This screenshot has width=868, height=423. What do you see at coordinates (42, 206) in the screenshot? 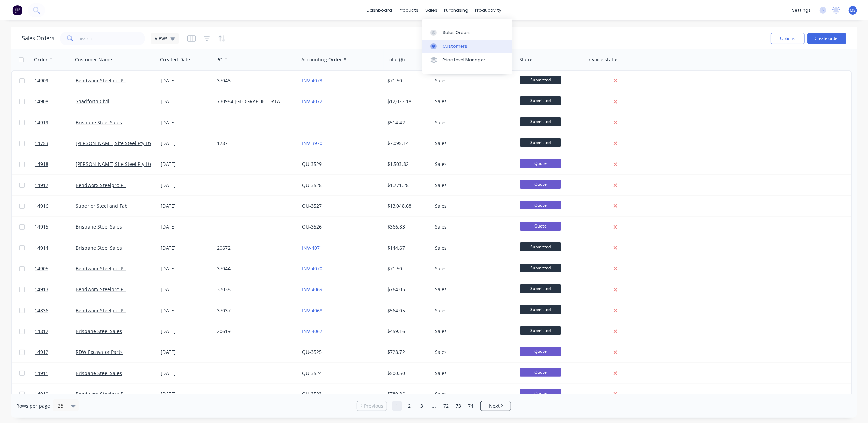
I see `span: 14916` at bounding box center [42, 206].